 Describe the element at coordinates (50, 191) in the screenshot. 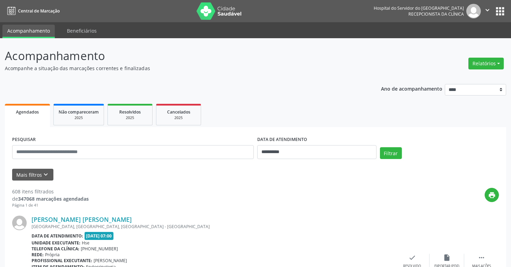

I see `div: 608 itens filtrados` at that location.